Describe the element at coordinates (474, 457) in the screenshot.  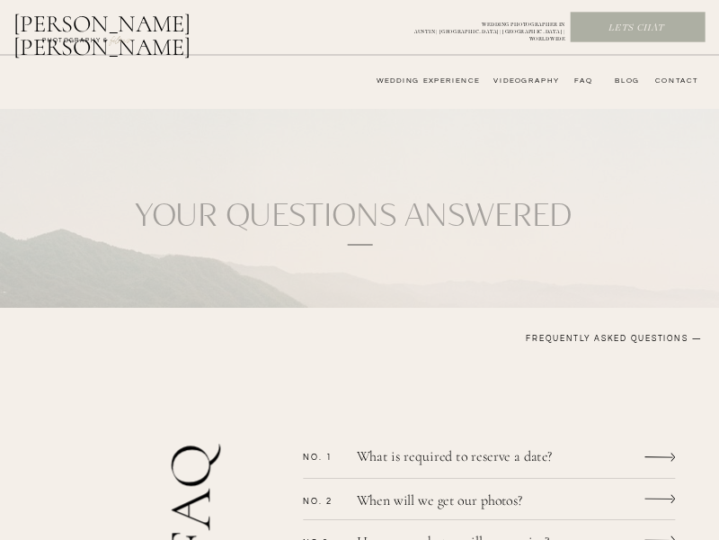
I see `a: What is required to reserve a date?` at that location.